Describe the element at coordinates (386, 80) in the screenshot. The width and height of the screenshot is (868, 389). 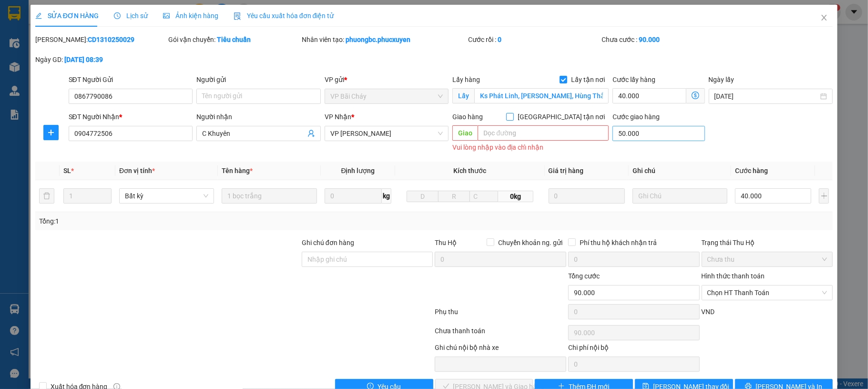
I see `div: VP gửi` at that location.